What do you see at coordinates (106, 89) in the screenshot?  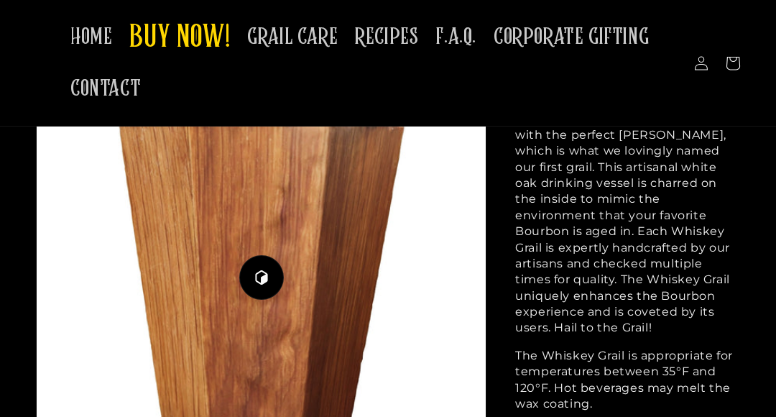 I see `a: CONTACT` at bounding box center [106, 89].